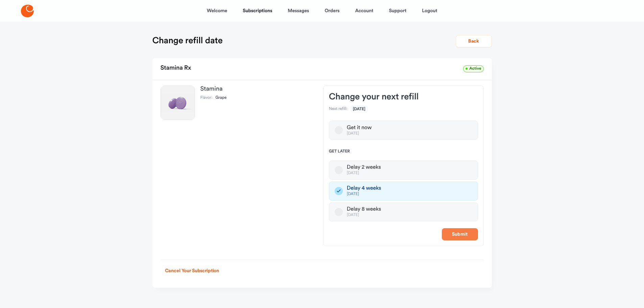 The image size is (644, 308). Describe the element at coordinates (364, 188) in the screenshot. I see `div: Delay 4 weeks` at that location.